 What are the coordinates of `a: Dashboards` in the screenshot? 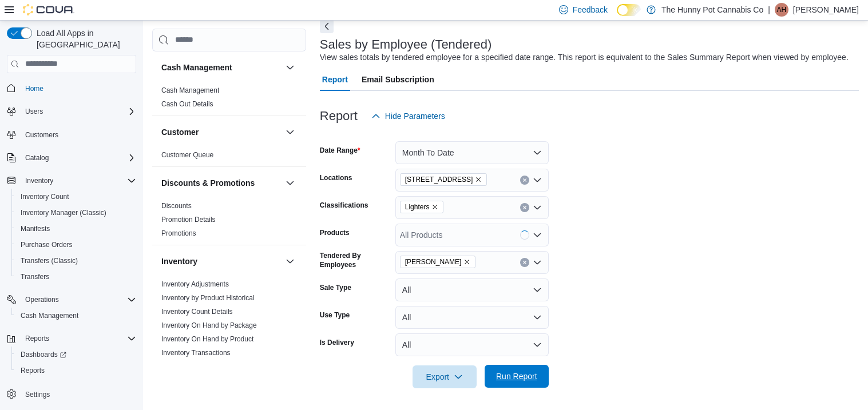 It's located at (44, 354).